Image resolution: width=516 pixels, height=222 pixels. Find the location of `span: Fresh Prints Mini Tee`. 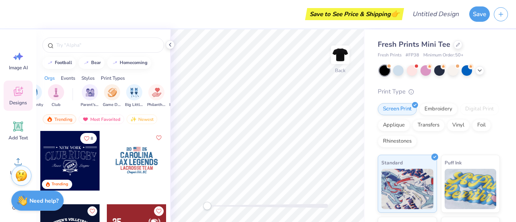

span: Fresh Prints Mini Tee is located at coordinates (414, 44).